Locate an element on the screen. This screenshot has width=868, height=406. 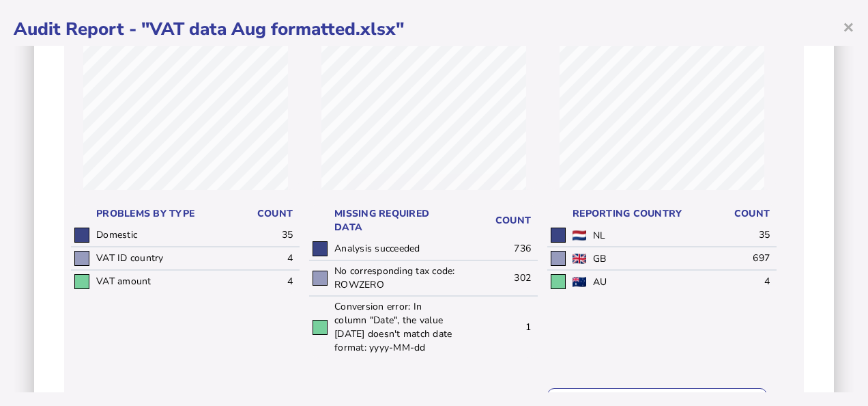
label: AU is located at coordinates (600, 281).